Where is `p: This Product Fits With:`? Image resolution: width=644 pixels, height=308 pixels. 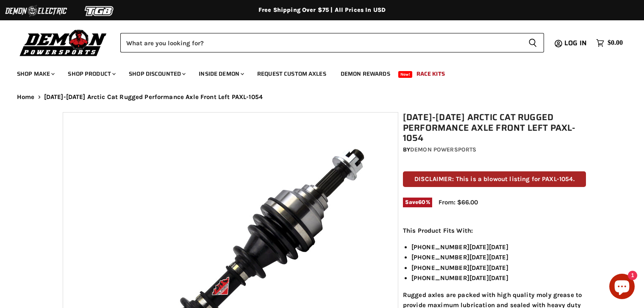 p: This Product Fits With: is located at coordinates (494, 231).